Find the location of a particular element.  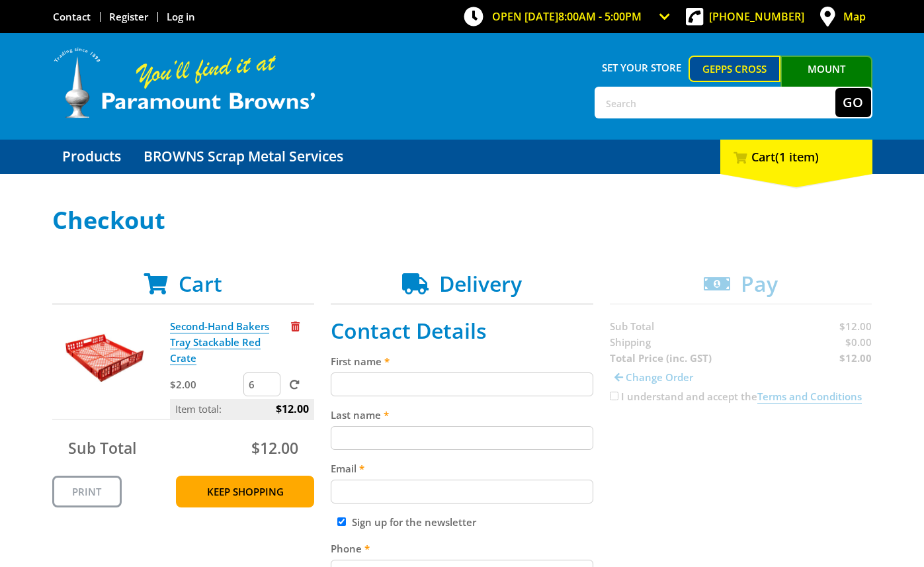

span: 8:00am - 5:00pm is located at coordinates (600, 16).